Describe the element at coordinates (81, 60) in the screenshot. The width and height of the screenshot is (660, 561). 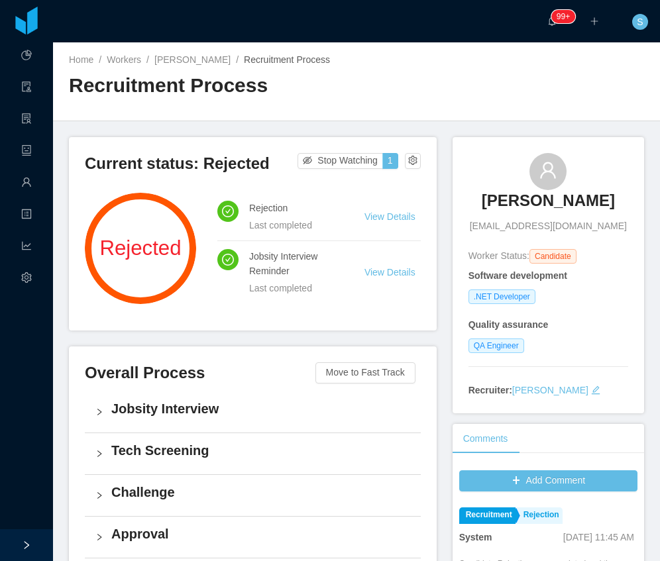
I see `a: Home` at that location.